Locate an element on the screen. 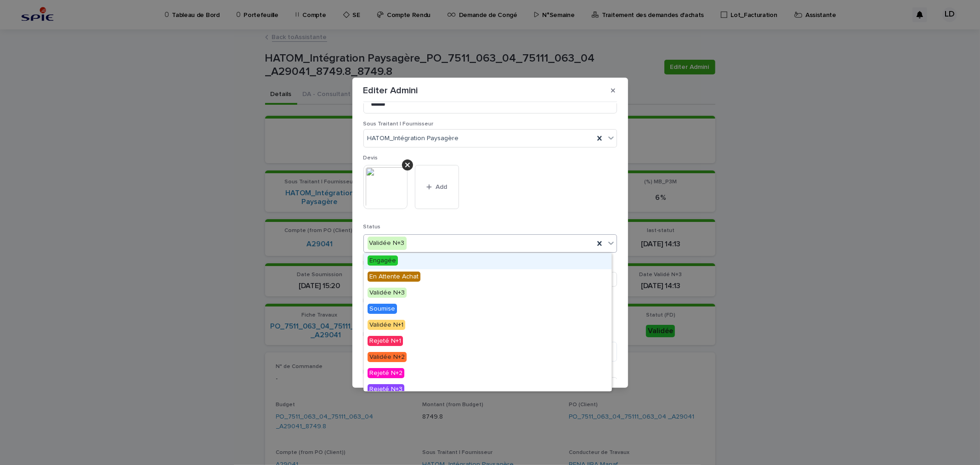 The image size is (980, 465). span: Validée N+3 is located at coordinates (387, 292).